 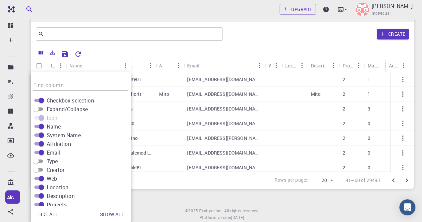 I want to click on span: Icon, so click(x=52, y=118).